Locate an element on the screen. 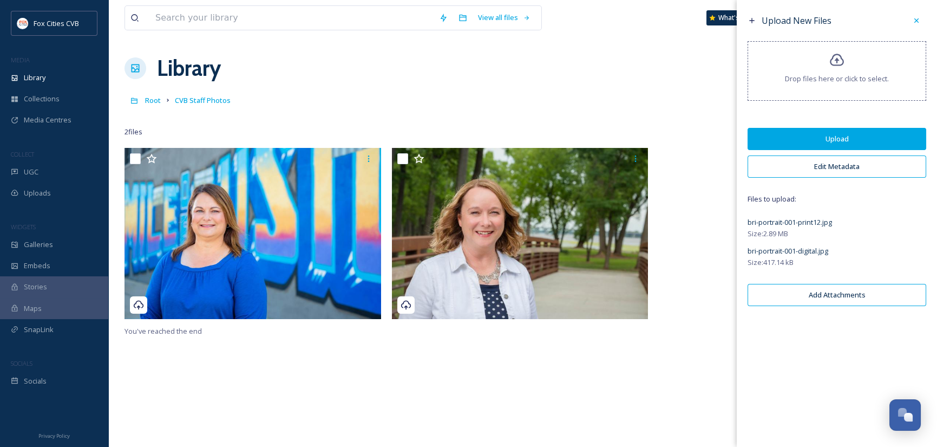 Image resolution: width=937 pixels, height=447 pixels. span: Galleries is located at coordinates (38, 244).